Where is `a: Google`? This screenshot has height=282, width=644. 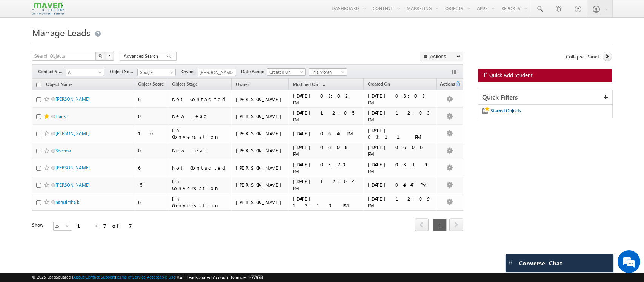 a: Google is located at coordinates (157, 72).